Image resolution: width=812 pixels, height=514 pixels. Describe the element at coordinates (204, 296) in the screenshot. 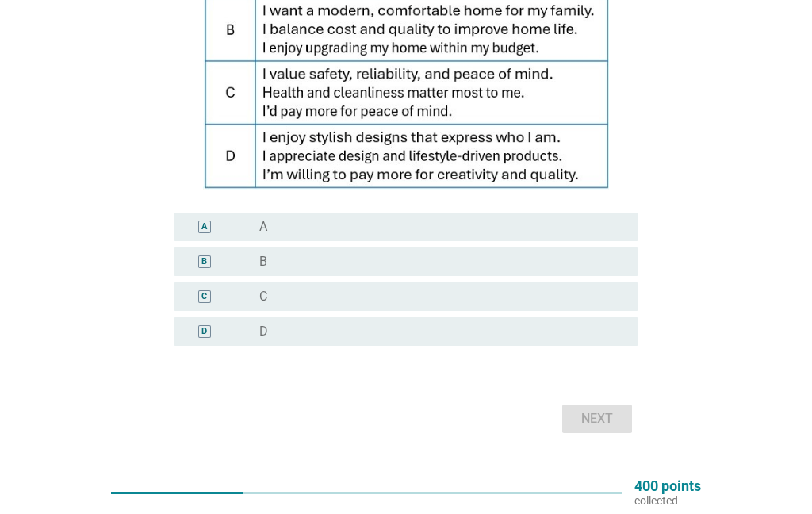

I see `div: C` at that location.